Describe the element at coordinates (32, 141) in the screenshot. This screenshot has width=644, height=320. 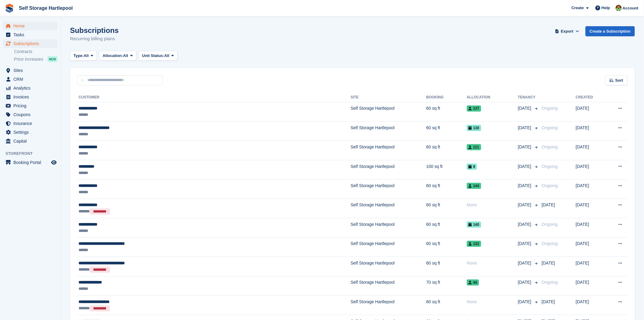
I see `span: Capital` at that location.